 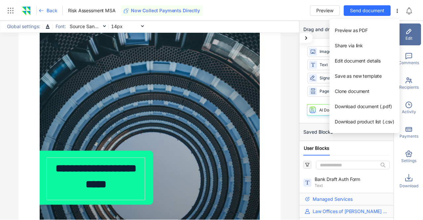 I want to click on button: Preview, so click(x=325, y=11).